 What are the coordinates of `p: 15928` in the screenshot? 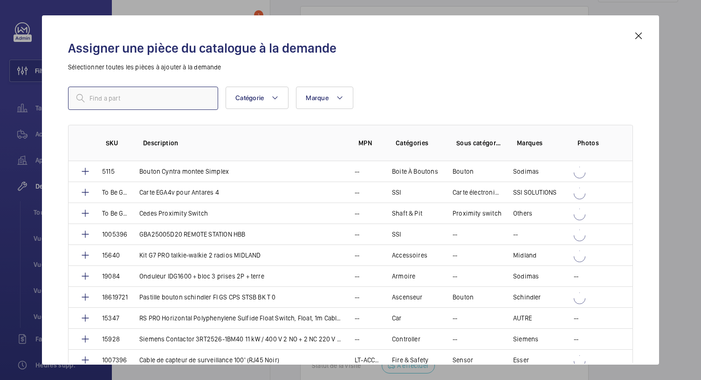 It's located at (111, 339).